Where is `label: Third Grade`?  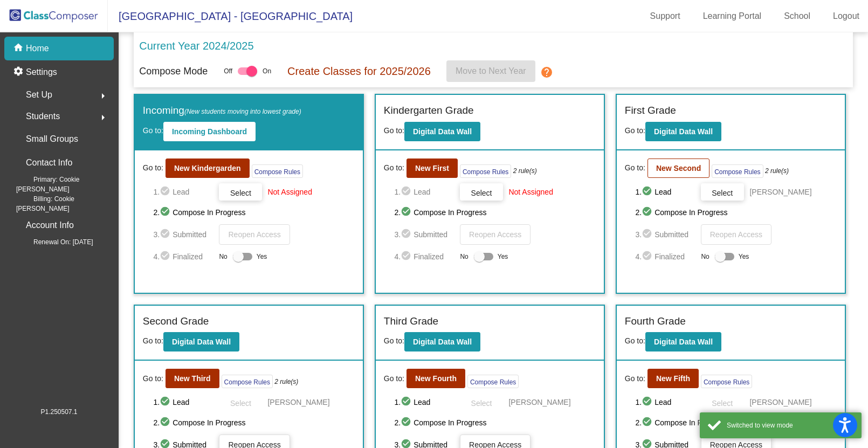
label: Third Grade is located at coordinates (411, 321).